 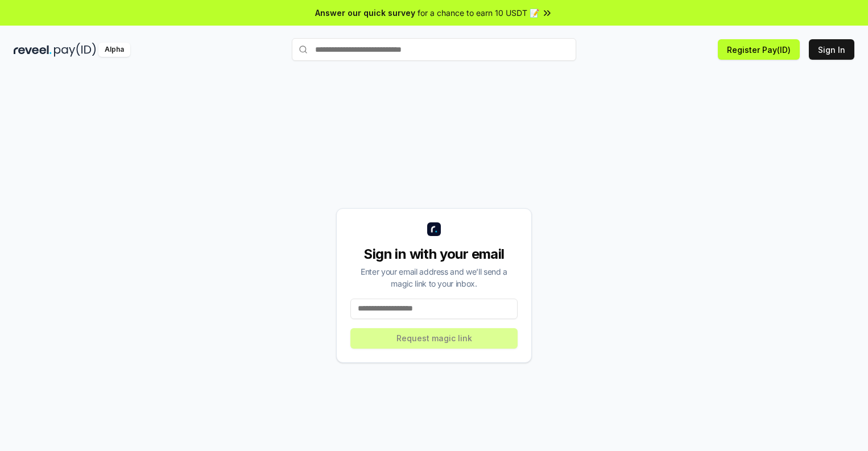 What do you see at coordinates (434, 254) in the screenshot?
I see `div: Sign in with your email` at bounding box center [434, 254].